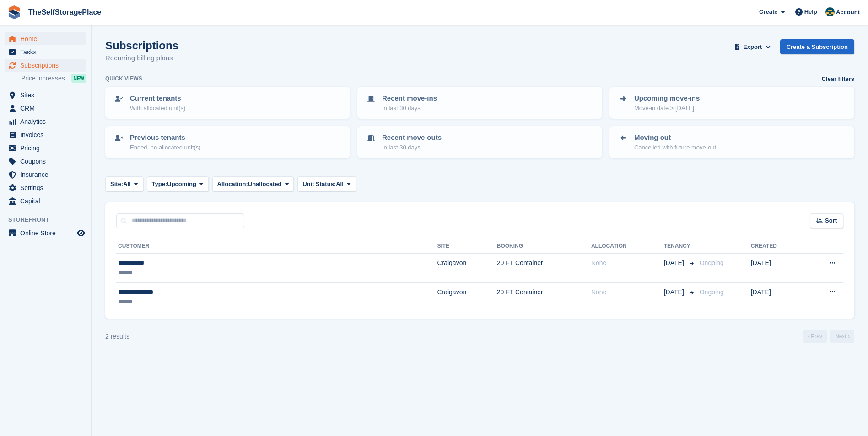  What do you see at coordinates (675, 138) in the screenshot?
I see `p: Moving out` at bounding box center [675, 138].